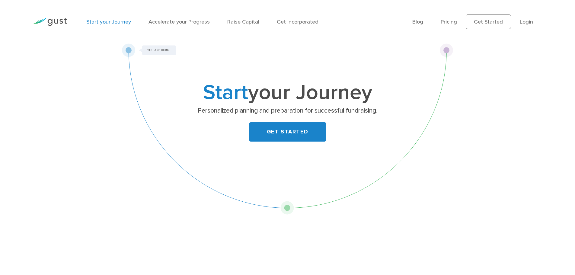 This screenshot has width=575, height=275. Describe the element at coordinates (179, 22) in the screenshot. I see `a: Accelerate your Progress` at that location.